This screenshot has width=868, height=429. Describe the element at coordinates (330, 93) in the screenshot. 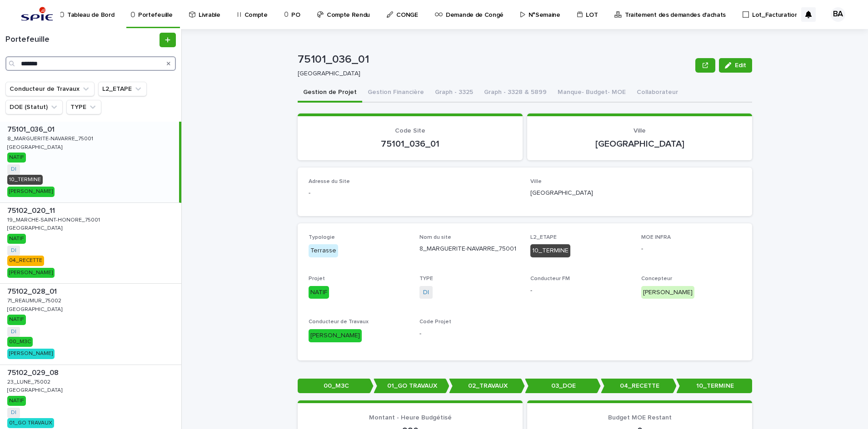

I see `button: Gestion de Projet` at that location.